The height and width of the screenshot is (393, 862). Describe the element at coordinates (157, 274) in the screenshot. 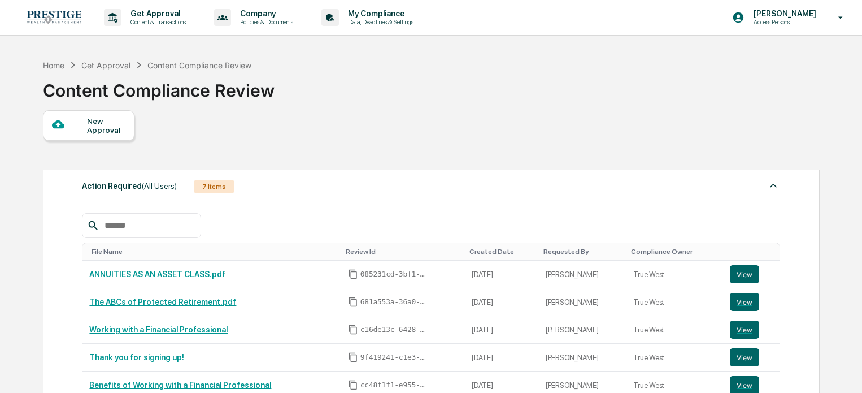

I see `a: ANNUITIES AS AN ASSET CLASS.pdf` at that location.